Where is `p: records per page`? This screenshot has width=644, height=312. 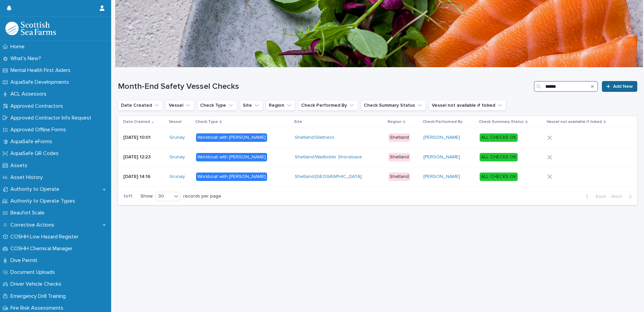 p: records per page is located at coordinates (202, 196).